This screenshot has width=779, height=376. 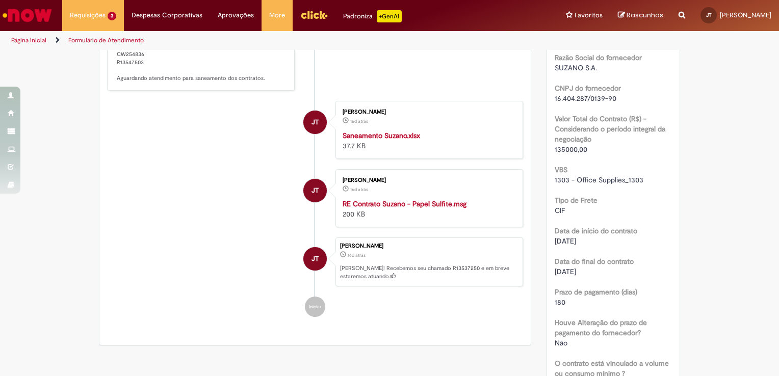 What do you see at coordinates (88, 15) in the screenshot?
I see `span: Requisições` at bounding box center [88, 15].